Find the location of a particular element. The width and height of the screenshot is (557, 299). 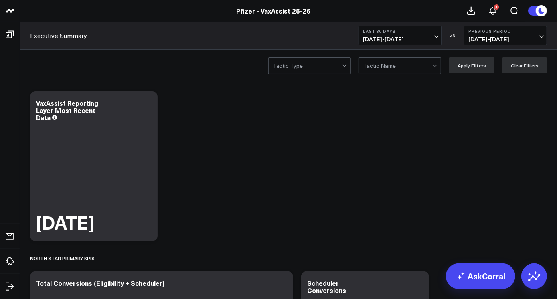

a: AskCorral is located at coordinates (481, 276).